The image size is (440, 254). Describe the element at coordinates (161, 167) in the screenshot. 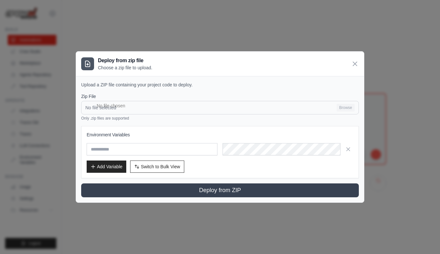

I see `span: Switch to Bulk View` at that location.